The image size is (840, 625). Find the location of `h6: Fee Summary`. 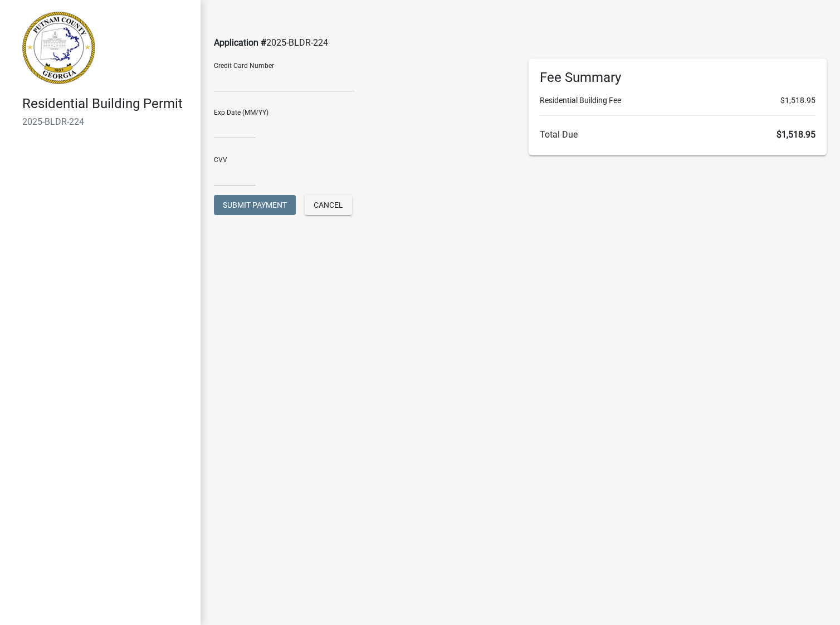

h6: Fee Summary is located at coordinates (677, 77).